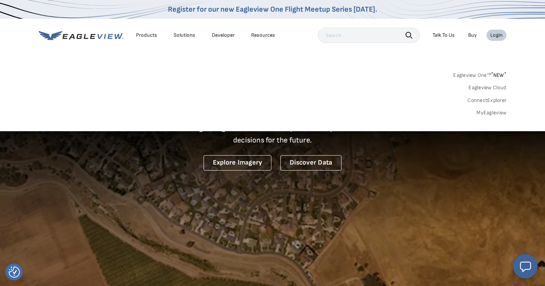 The image size is (545, 286). What do you see at coordinates (443, 35) in the screenshot?
I see `div: Talk To Us` at bounding box center [443, 35].